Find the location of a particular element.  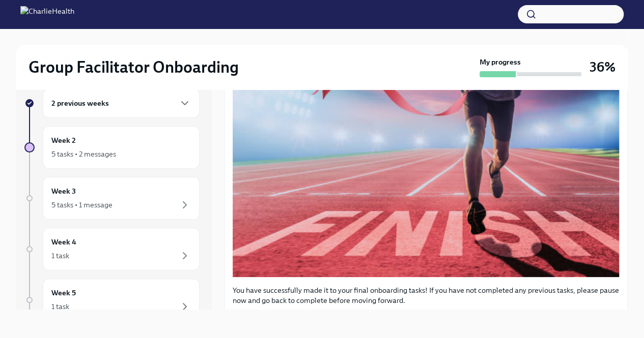

button: Zoom image is located at coordinates (426, 149).